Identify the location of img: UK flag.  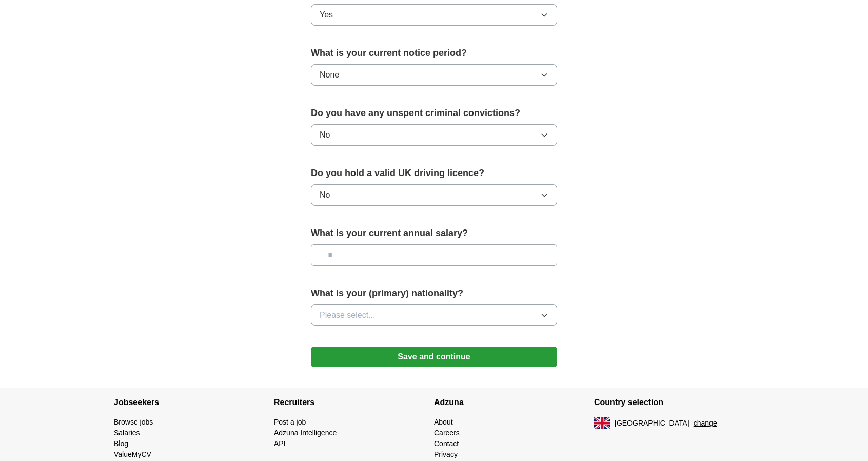
(603, 423).